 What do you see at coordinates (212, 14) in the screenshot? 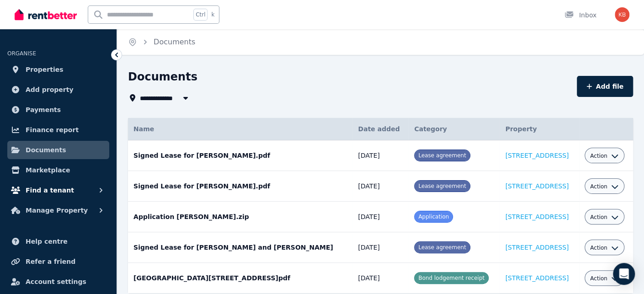
I see `span: k` at bounding box center [212, 14].